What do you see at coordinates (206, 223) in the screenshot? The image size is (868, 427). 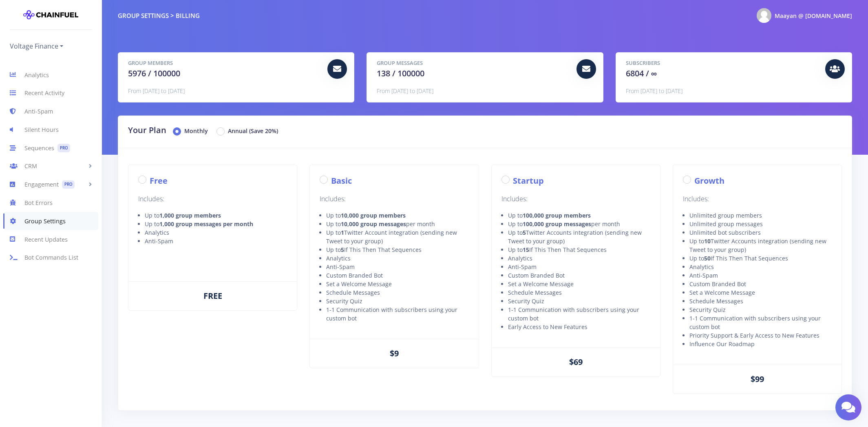 I see `strong: 1,000 group messages per month` at bounding box center [206, 223].